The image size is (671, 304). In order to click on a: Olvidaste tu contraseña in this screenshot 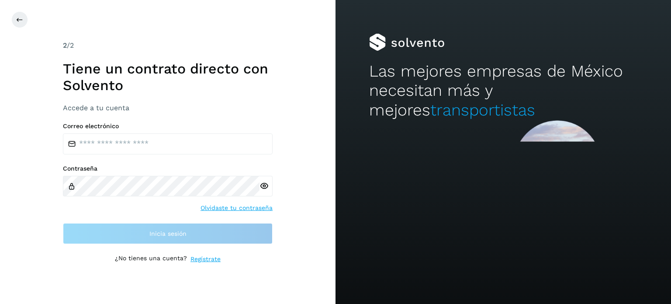, I will do `click(236, 207)`.